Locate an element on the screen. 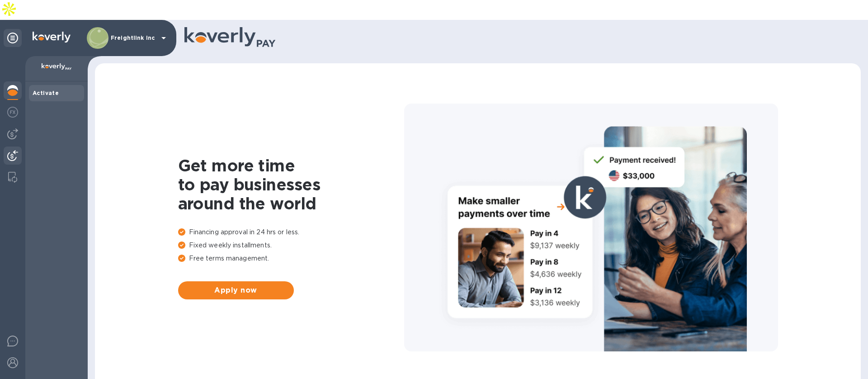 The width and height of the screenshot is (868, 379). h1: Get more time to pay businesses around the world is located at coordinates (291, 184).